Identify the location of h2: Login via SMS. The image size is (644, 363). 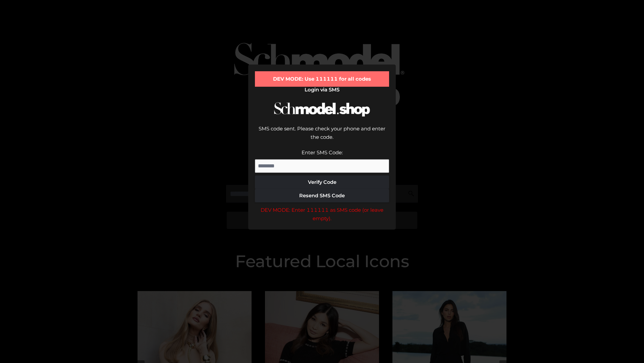
(322, 90).